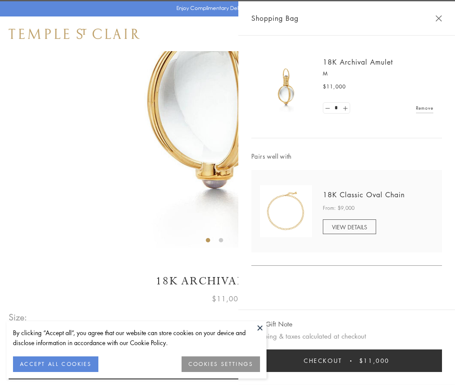  Describe the element at coordinates (323, 360) in the screenshot. I see `span: Checkout` at that location.